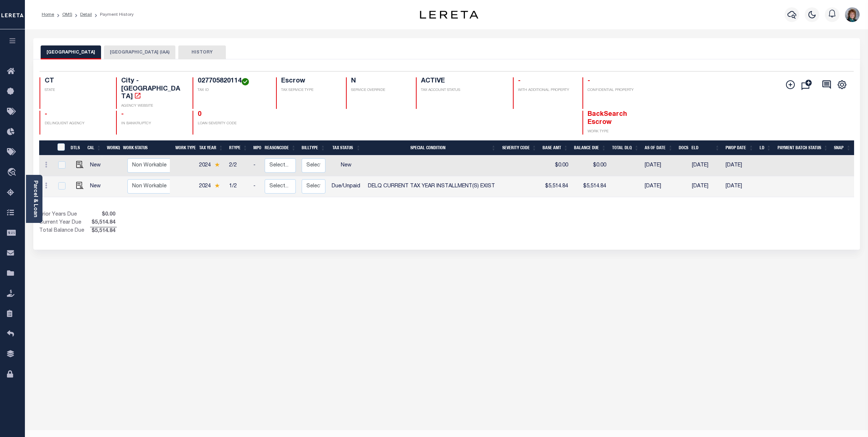  Describe the element at coordinates (619, 90) in the screenshot. I see `p: CONFIDENTIAL PROPERTY` at that location.